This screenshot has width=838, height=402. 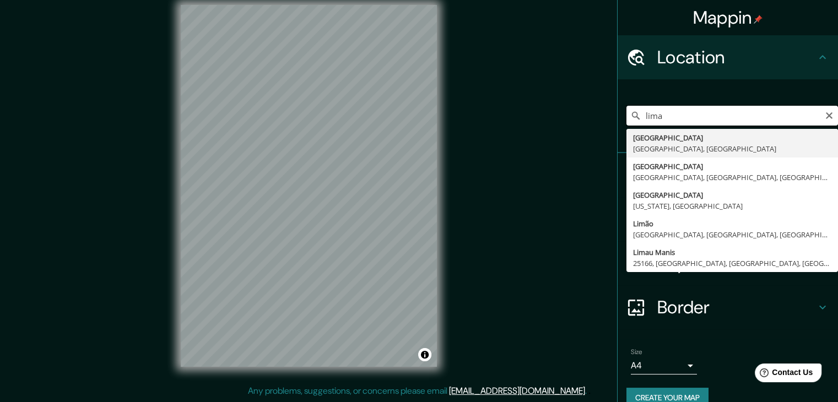 What do you see at coordinates (728, 219) in the screenshot?
I see `div: Style` at bounding box center [728, 219].